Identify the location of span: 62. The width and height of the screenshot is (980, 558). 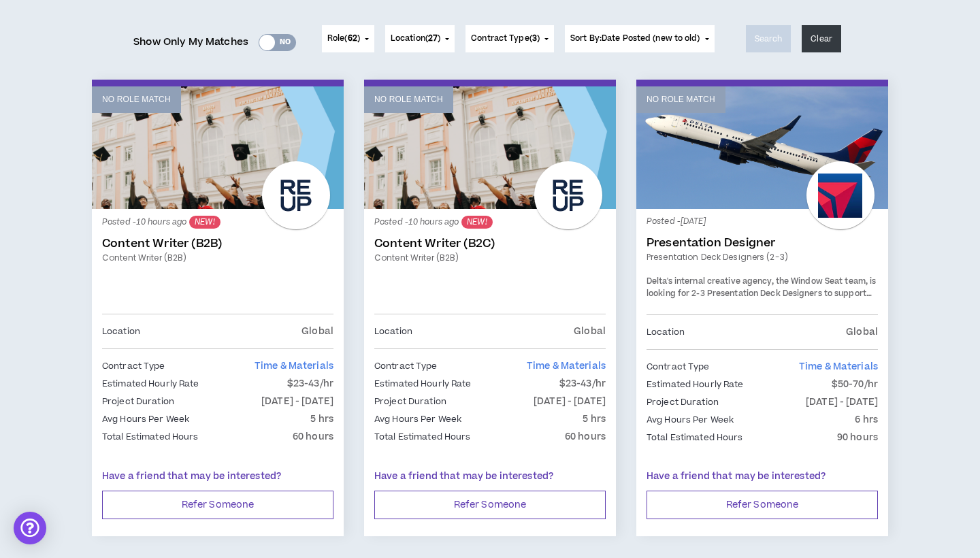
(352, 38).